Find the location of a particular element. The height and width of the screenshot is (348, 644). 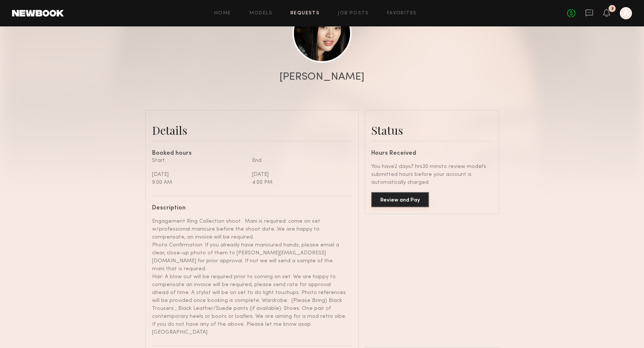

div: Start: is located at coordinates (199, 160).